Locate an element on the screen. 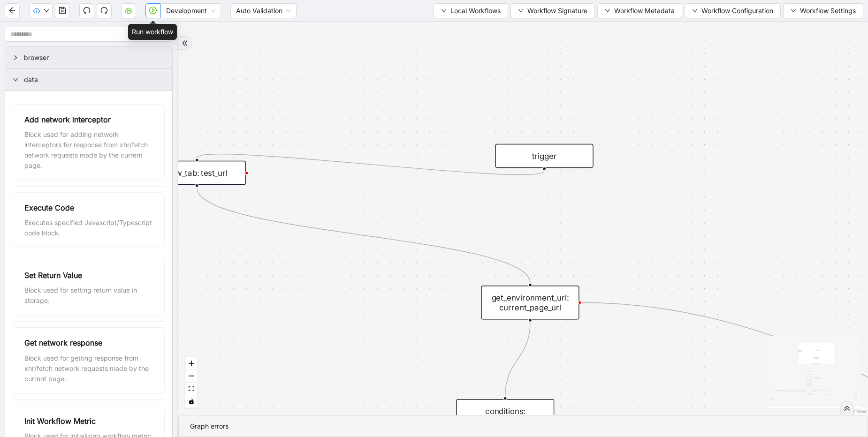  span: data is located at coordinates (94, 80).